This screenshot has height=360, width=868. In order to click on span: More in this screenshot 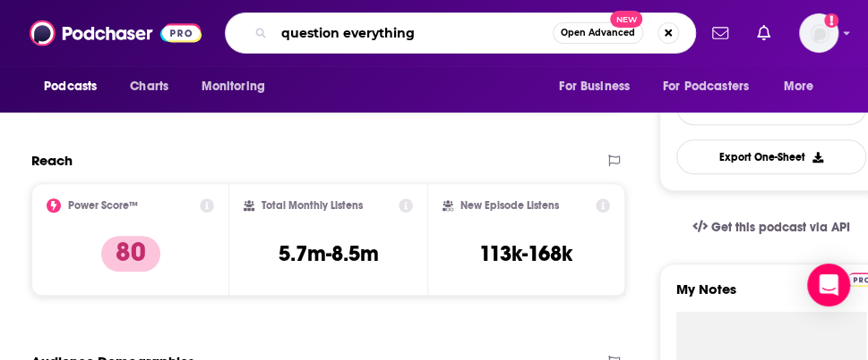, I will do `click(799, 86)`.